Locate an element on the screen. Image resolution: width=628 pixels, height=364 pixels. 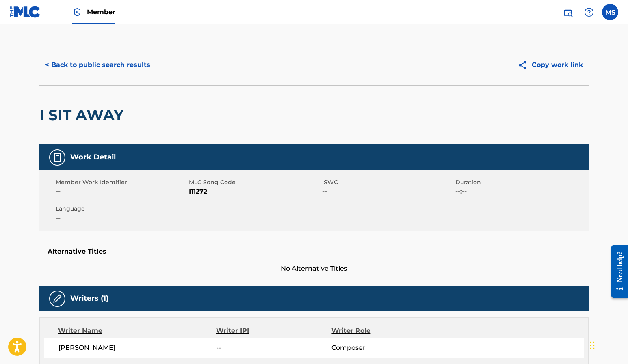
div: Writer Name is located at coordinates (137, 331).